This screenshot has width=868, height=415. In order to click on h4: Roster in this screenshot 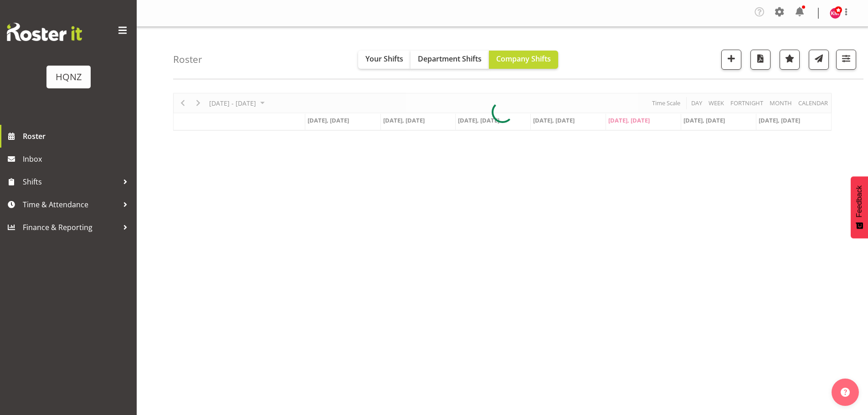, I will do `click(188, 59)`.